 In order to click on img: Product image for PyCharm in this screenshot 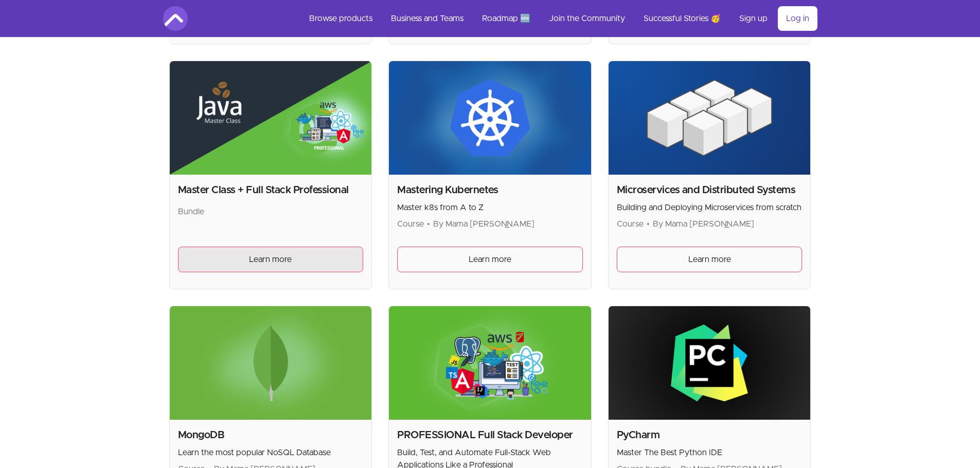, I will do `click(709, 363)`.